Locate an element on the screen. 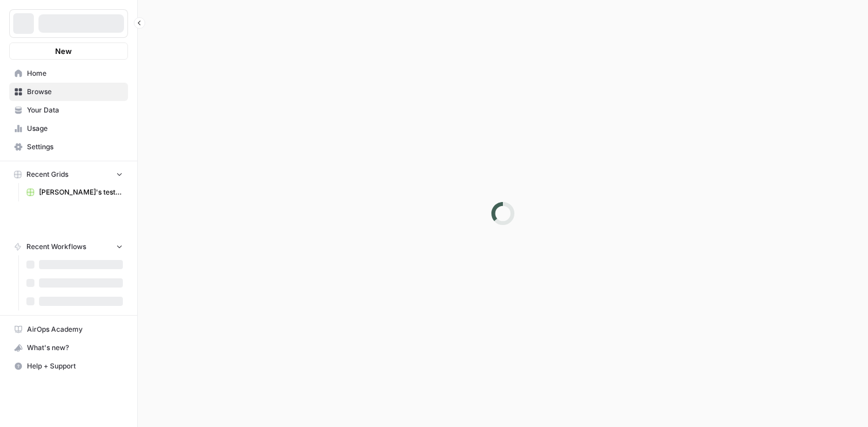  span: Browse is located at coordinates (74, 92).